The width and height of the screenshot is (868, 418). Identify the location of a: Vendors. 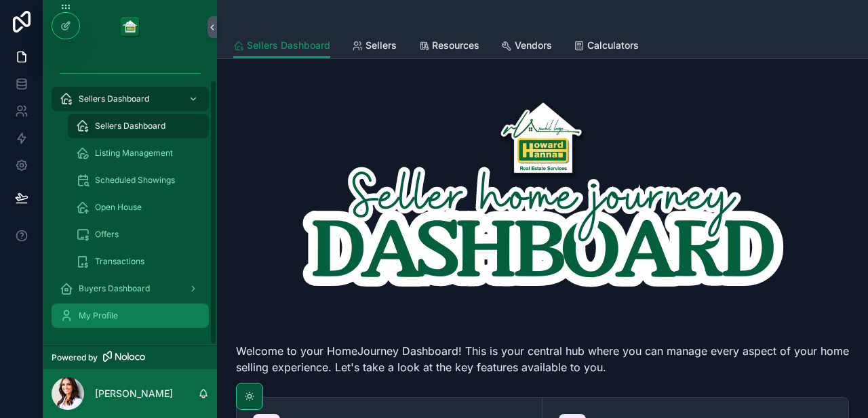
(526, 47).